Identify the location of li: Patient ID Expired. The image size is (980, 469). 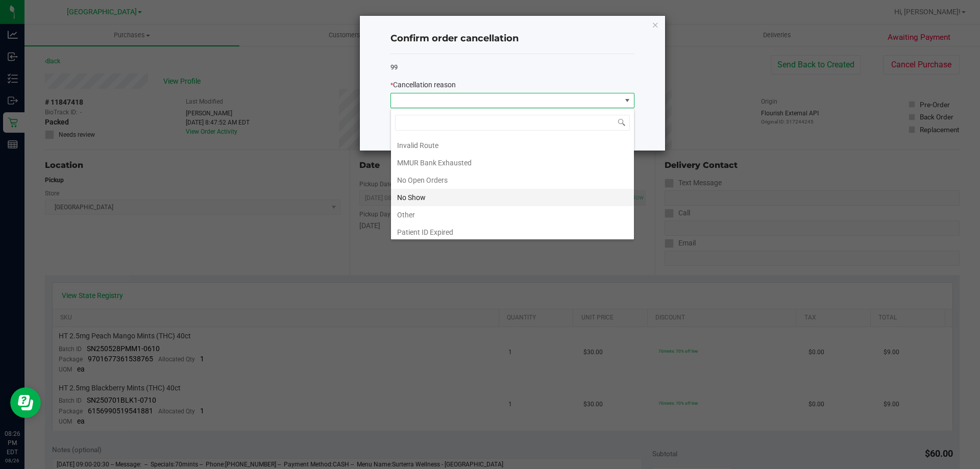
(513, 232).